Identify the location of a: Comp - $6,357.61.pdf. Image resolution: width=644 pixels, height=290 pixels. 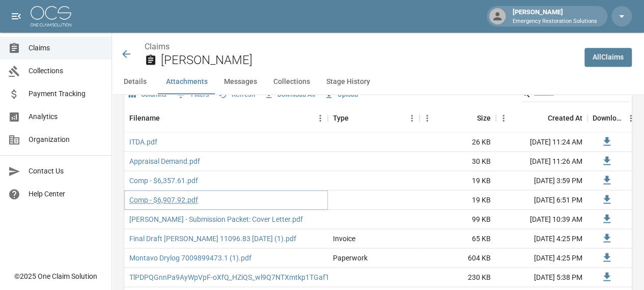
(164, 181).